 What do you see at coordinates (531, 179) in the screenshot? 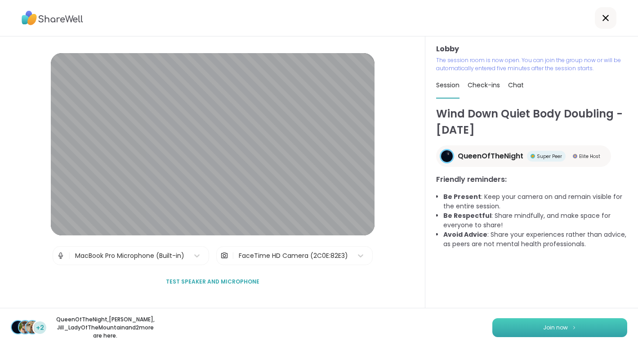
I see `h3: Friendly reminders:` at bounding box center [531, 179].